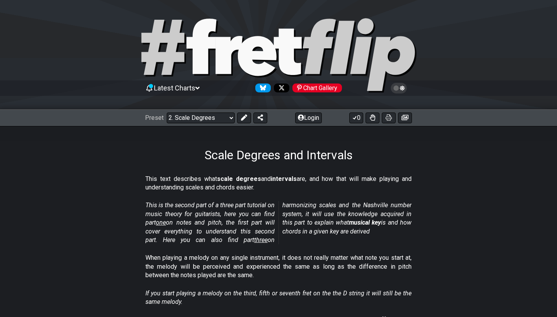 Image resolution: width=557 pixels, height=317 pixels. Describe the element at coordinates (279, 155) in the screenshot. I see `h1: Scale Degrees and Intervals` at that location.